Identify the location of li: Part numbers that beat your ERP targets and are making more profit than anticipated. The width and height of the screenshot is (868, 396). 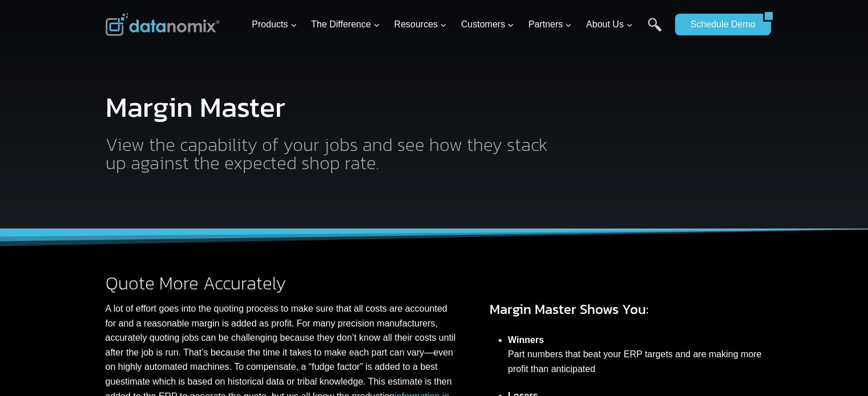
(635, 354).